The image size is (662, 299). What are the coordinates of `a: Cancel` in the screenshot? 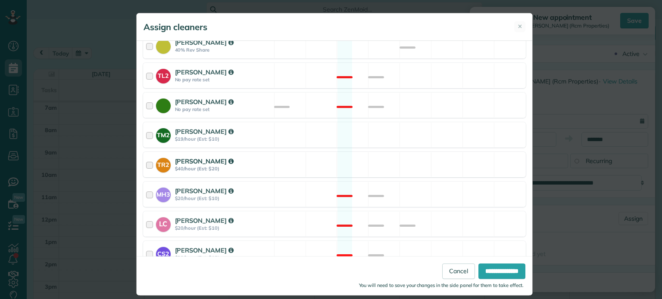 It's located at (458, 272).